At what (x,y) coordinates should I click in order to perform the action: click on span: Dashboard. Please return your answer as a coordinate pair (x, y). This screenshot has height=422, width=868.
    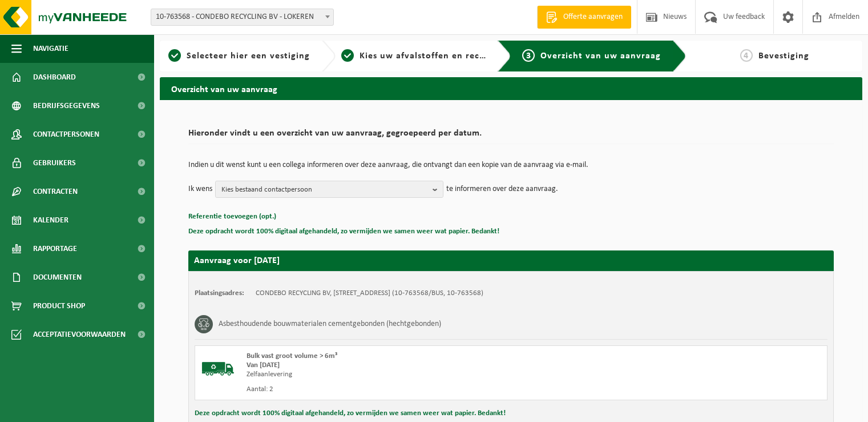
    Looking at the image, I should click on (54, 77).